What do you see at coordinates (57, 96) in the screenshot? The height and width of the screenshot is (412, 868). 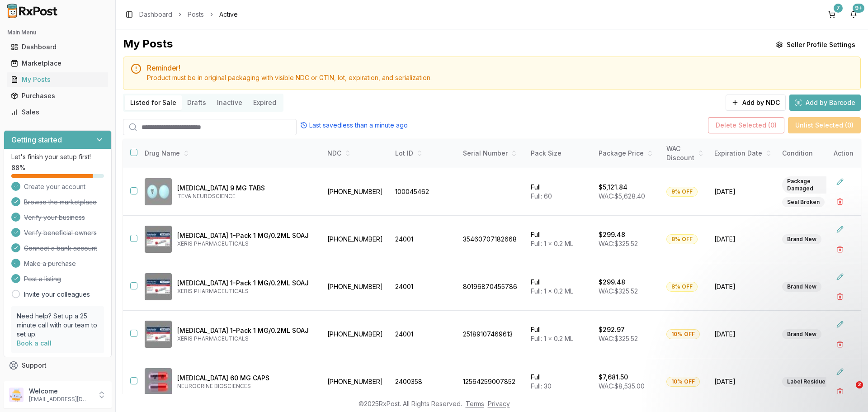 I see `div: Purchases` at bounding box center [57, 96].